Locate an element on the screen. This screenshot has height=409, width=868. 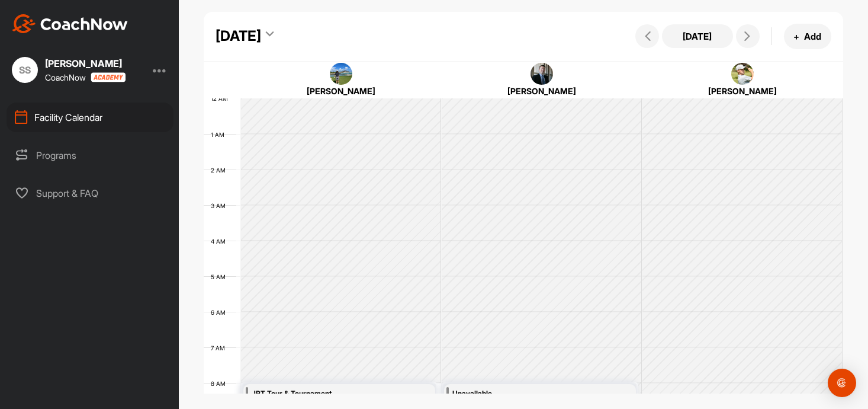
div: 6 AM is located at coordinates (220, 312).